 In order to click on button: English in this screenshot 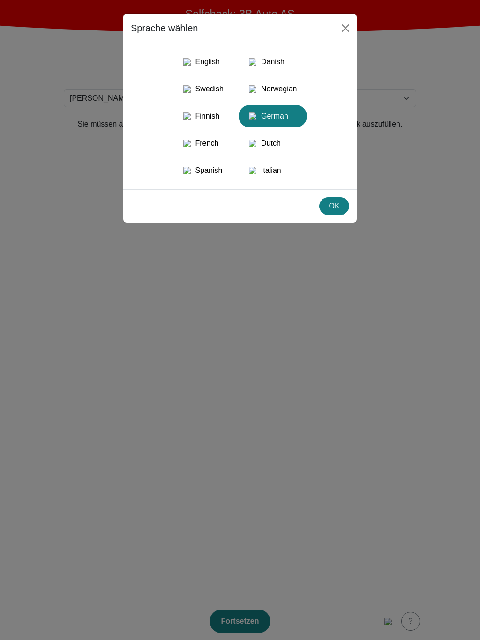, I will do `click(203, 62)`.